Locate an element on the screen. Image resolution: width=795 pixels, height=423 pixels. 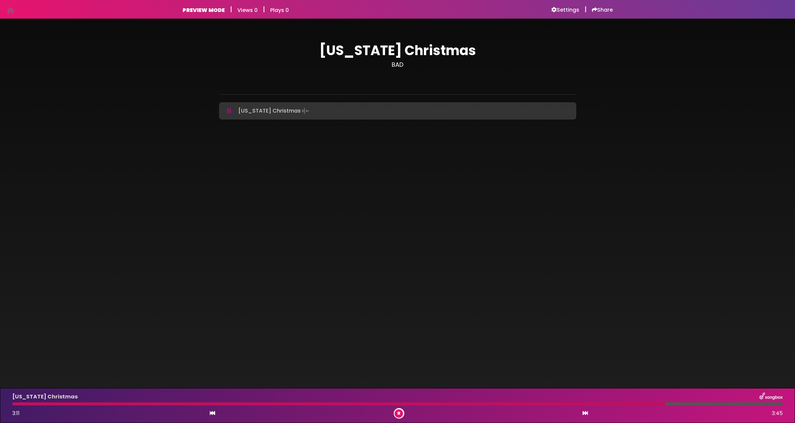
h6: Share is located at coordinates (602, 10).